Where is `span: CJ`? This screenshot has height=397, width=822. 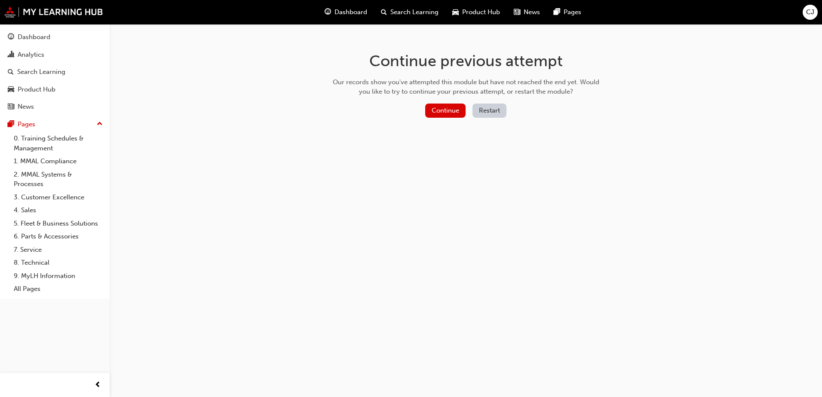 span: CJ is located at coordinates (810, 12).